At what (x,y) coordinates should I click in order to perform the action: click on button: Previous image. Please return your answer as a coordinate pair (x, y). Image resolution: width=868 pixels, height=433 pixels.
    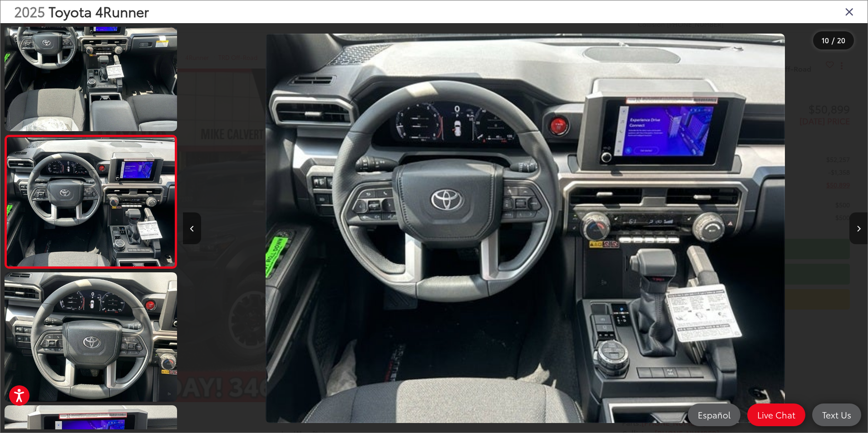
    Looking at the image, I should click on (192, 228).